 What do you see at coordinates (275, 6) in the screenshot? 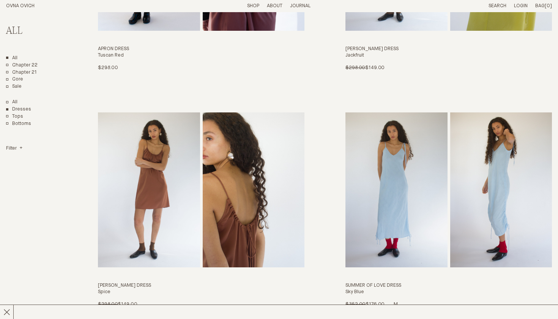
I see `summary: About` at bounding box center [275, 6].